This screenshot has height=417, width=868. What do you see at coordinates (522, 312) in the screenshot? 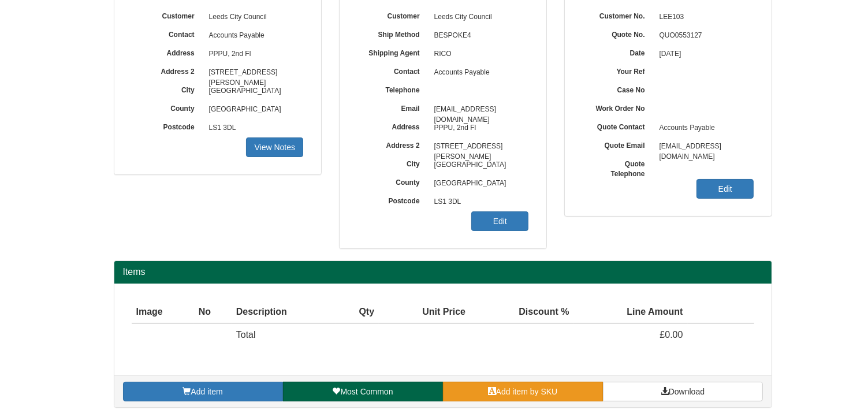
I see `th: Discount %` at bounding box center [522, 312].